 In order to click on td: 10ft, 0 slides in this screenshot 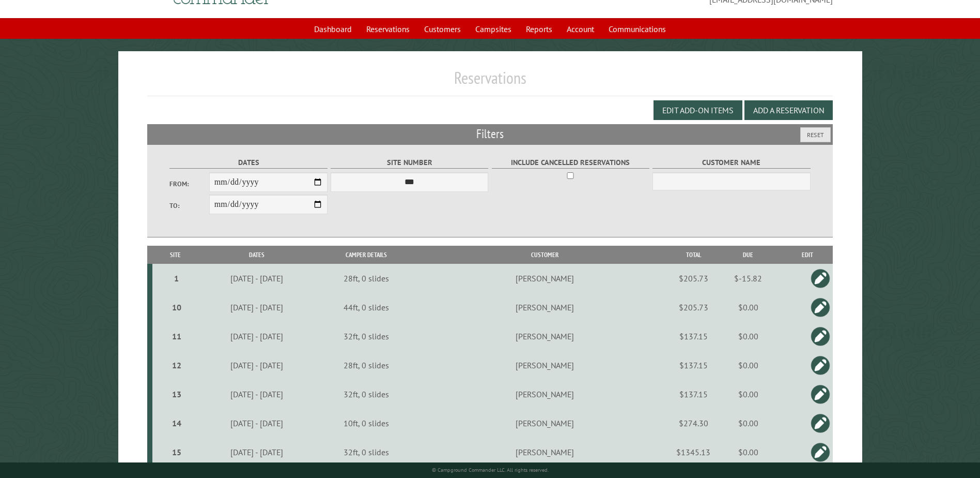, I will do `click(366, 423)`.